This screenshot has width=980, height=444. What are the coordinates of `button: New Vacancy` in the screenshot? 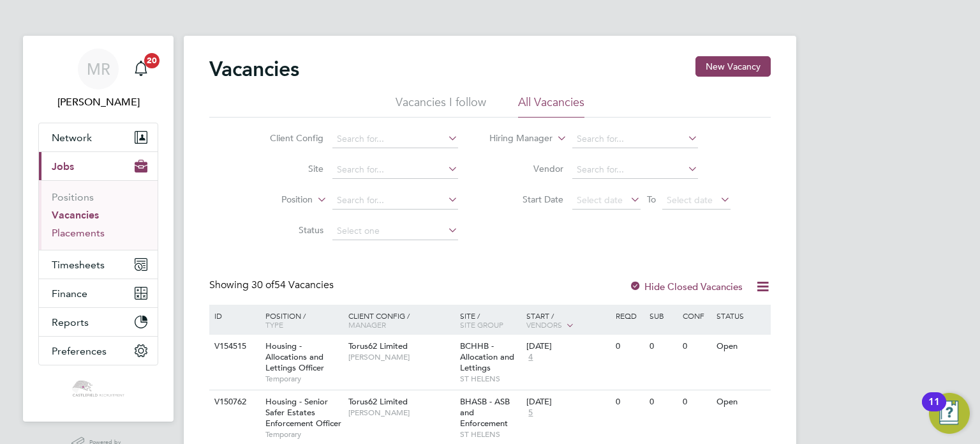 It's located at (733, 67).